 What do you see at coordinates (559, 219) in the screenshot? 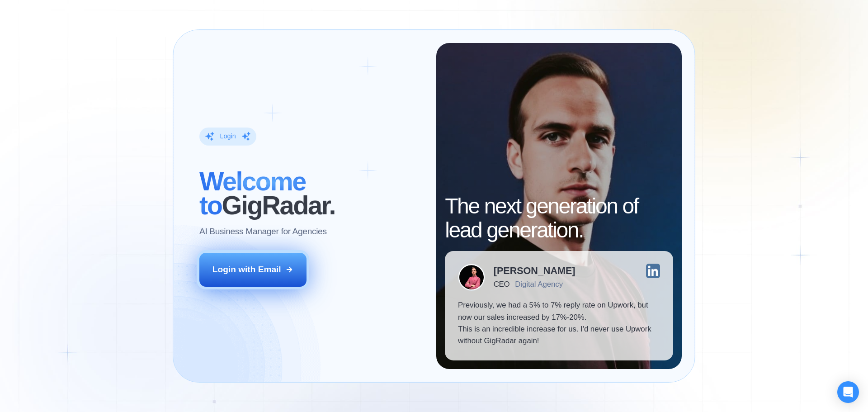
I see `h2: The next generation of lead generation.` at bounding box center [559, 219].